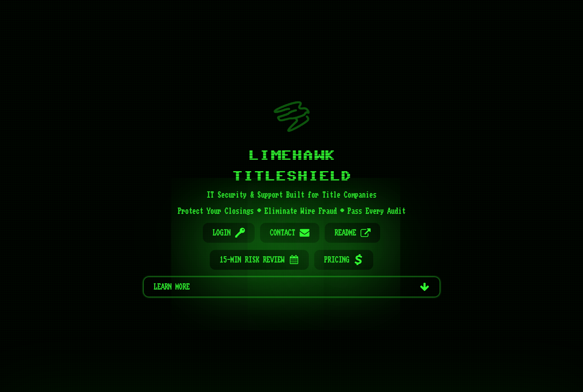 This screenshot has height=392, width=583. What do you see at coordinates (292, 176) in the screenshot?
I see `p: TitleShield` at bounding box center [292, 176].